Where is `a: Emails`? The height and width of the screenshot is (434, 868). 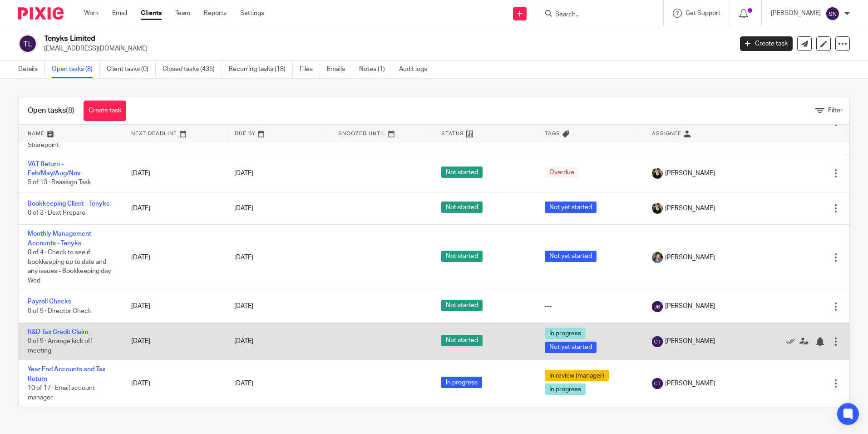
a: Emails is located at coordinates (340, 69).